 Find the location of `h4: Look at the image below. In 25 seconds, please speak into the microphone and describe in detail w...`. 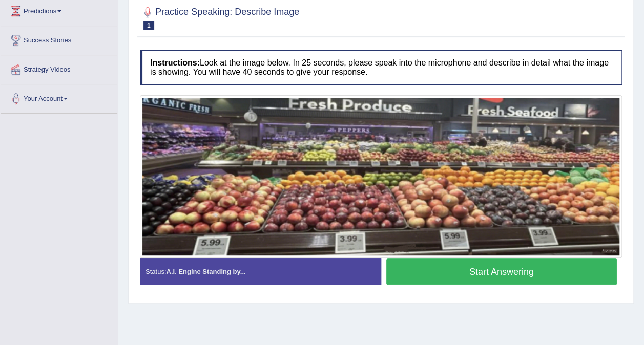

h4: Look at the image below. In 25 seconds, please speak into the microphone and describe in detail w... is located at coordinates (381, 67).